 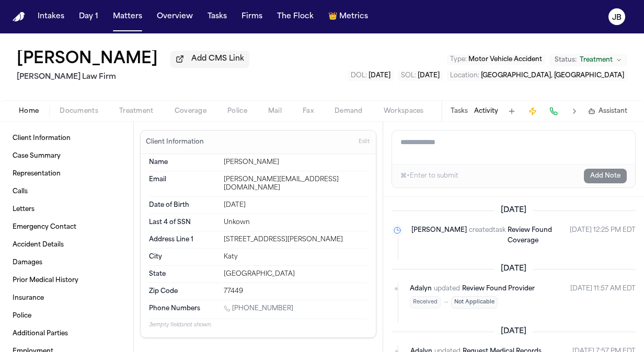 I want to click on button: Intakes, so click(x=51, y=16).